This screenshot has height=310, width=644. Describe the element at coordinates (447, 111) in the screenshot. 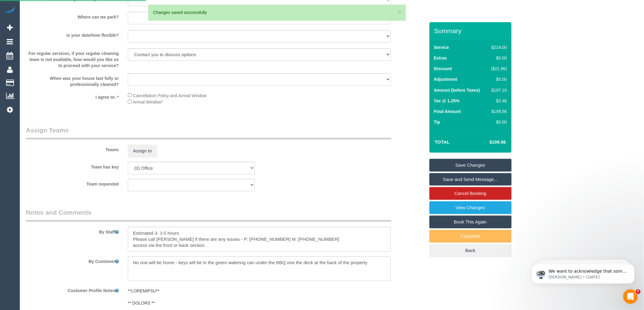

I see `label: Final Amount` at that location.